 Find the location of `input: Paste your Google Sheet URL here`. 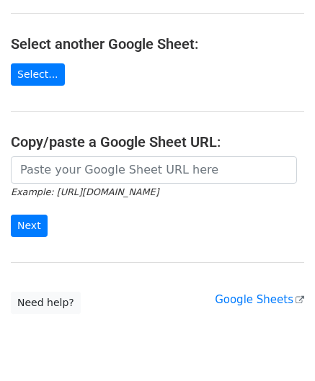

input: Paste your Google Sheet URL here is located at coordinates (153, 170).